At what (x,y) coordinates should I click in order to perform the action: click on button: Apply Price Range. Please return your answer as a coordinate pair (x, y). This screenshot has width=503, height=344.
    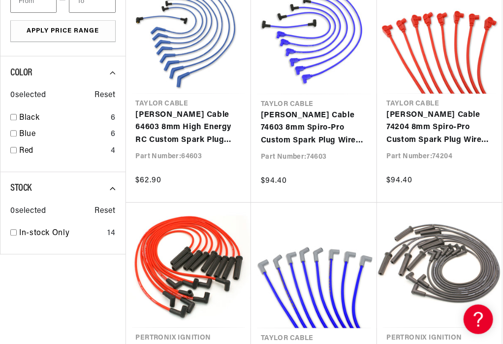
    Looking at the image, I should click on (63, 31).